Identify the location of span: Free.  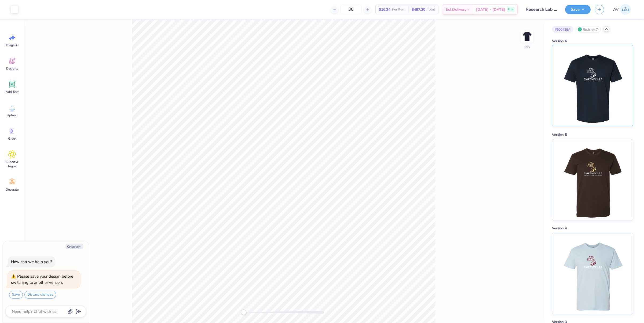
(511, 9).